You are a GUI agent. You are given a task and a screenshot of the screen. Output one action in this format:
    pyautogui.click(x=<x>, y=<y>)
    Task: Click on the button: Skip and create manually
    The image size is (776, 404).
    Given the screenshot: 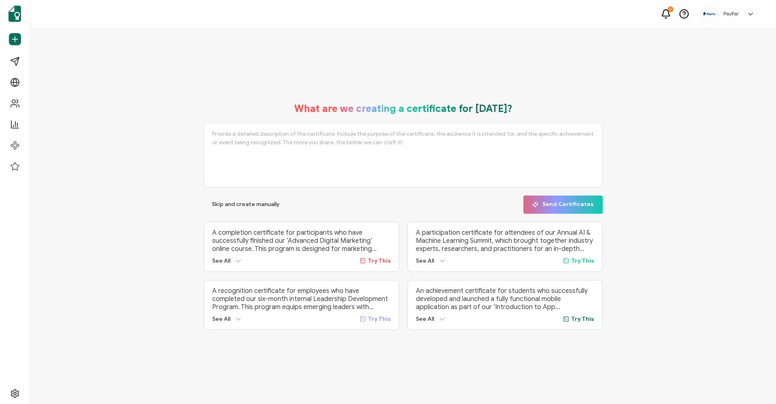 What is the action you would take?
    pyautogui.click(x=246, y=205)
    